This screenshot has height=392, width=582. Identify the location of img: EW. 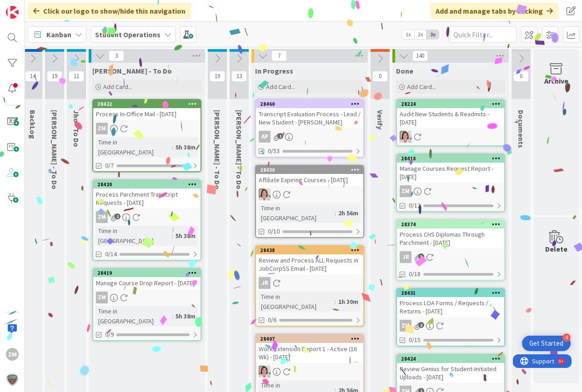
(406, 137).